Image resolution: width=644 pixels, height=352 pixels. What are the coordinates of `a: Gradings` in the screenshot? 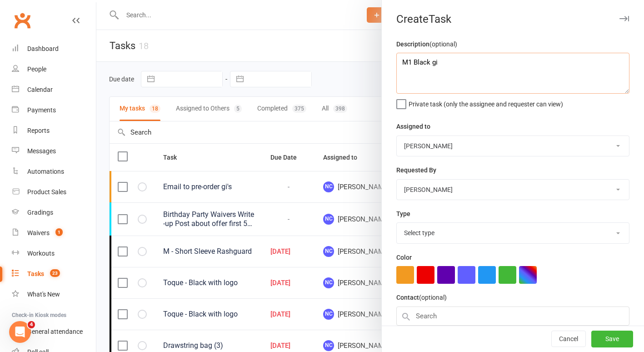 It's located at (53, 212).